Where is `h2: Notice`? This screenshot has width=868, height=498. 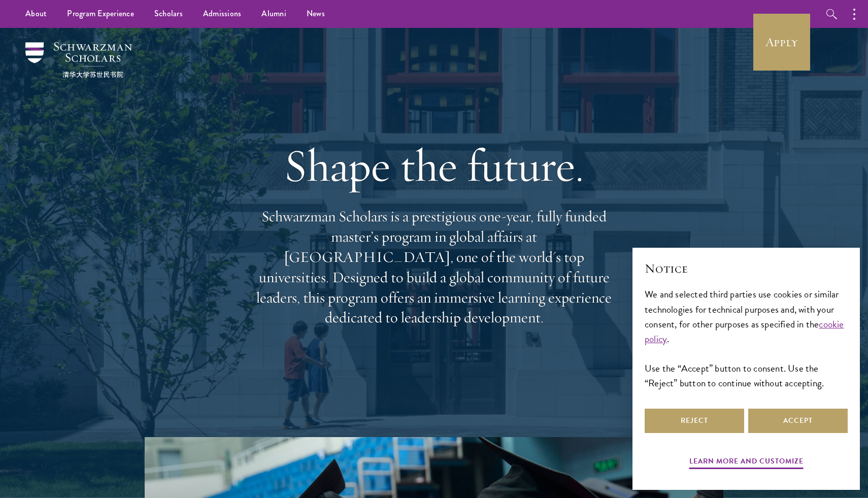 h2: Notice is located at coordinates (746, 268).